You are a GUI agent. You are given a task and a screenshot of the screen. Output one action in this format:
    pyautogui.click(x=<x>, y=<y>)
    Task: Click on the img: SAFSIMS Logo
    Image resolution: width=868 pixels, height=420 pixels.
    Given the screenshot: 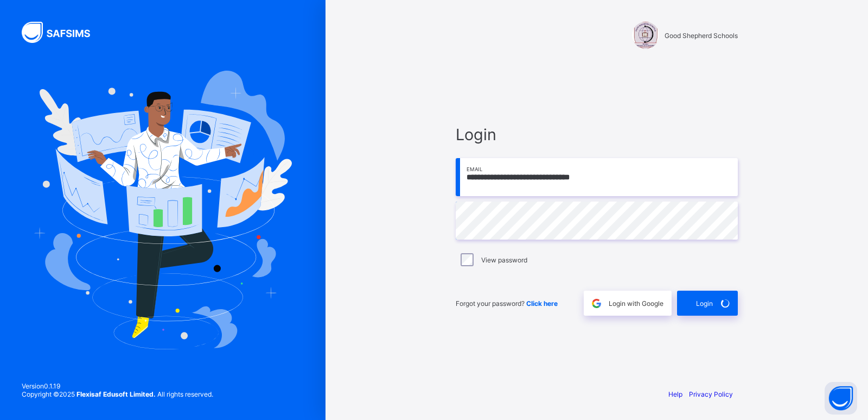 What is the action you would take?
    pyautogui.click(x=62, y=32)
    